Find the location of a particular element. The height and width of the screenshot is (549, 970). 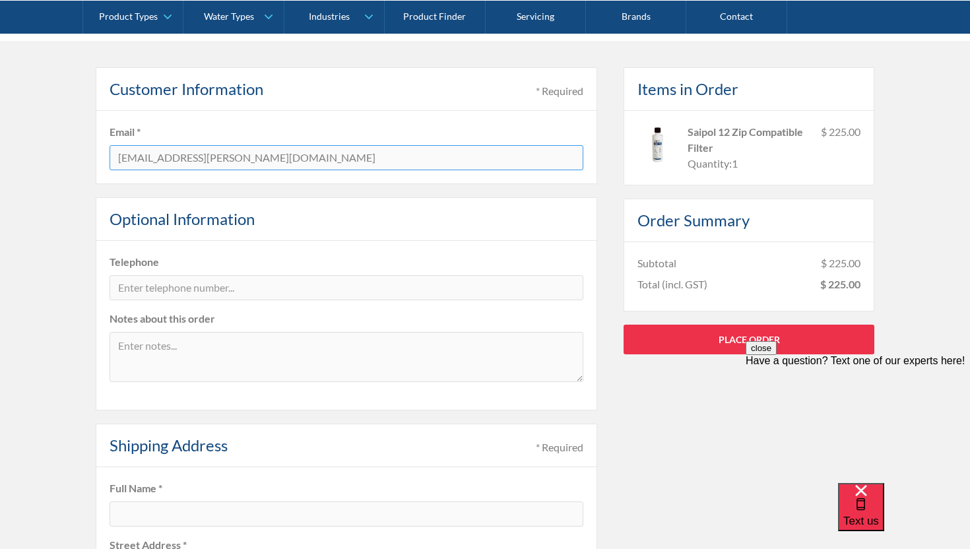

div: Water Types is located at coordinates (229, 16).